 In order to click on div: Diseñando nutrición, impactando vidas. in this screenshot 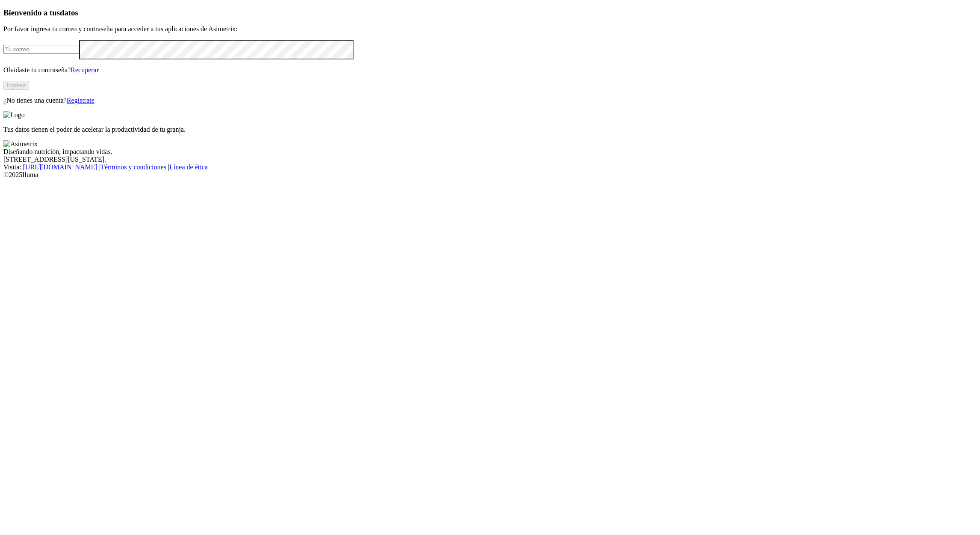, I will do `click(490, 152)`.